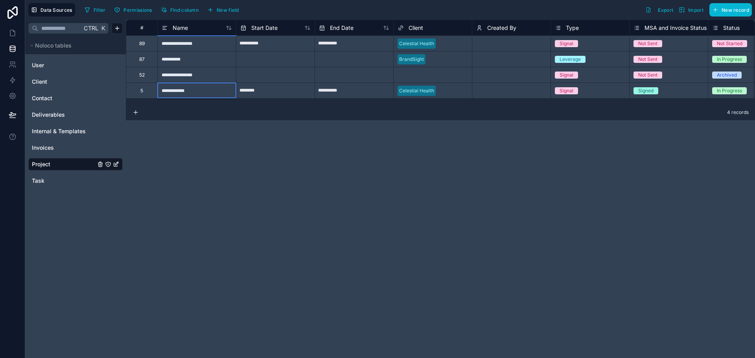  I want to click on span: Ctrl, so click(91, 28).